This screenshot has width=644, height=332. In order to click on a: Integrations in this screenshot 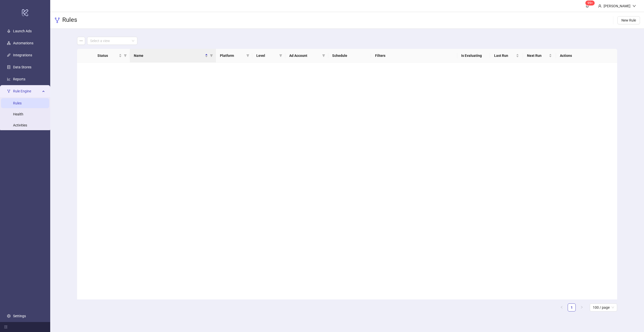, I will do `click(22, 55)`.